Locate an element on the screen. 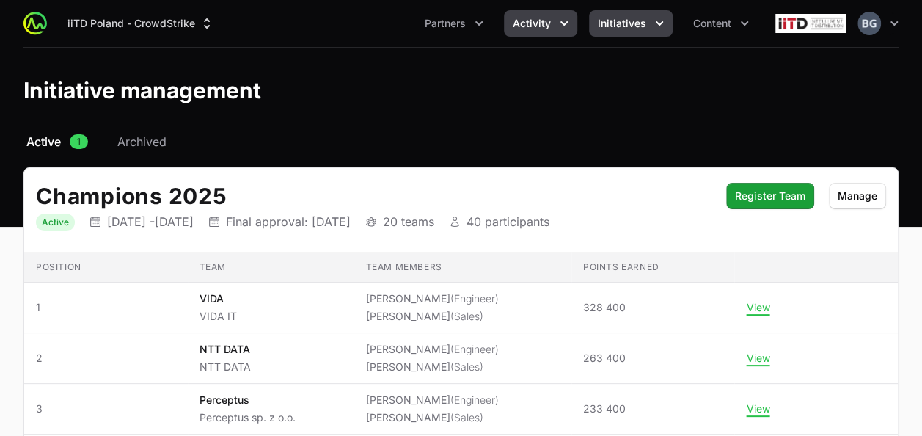  span: Active is located at coordinates (43, 142).